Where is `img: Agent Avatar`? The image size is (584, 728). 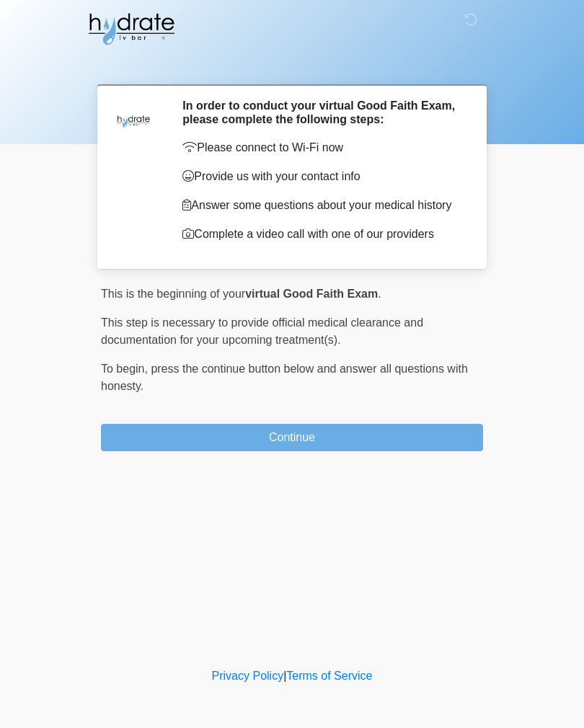 img: Agent Avatar is located at coordinates (133, 120).